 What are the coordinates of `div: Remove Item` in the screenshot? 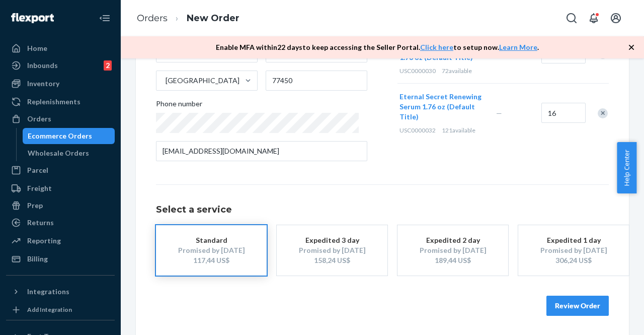 It's located at (603, 113).